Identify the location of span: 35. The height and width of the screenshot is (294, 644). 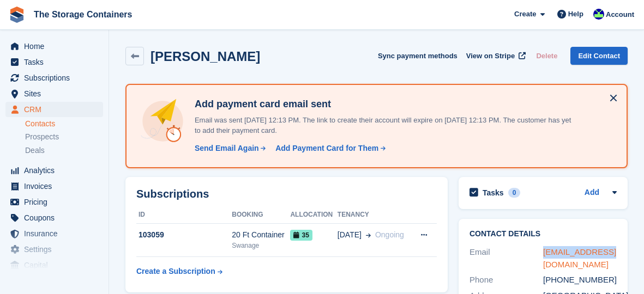
(301, 235).